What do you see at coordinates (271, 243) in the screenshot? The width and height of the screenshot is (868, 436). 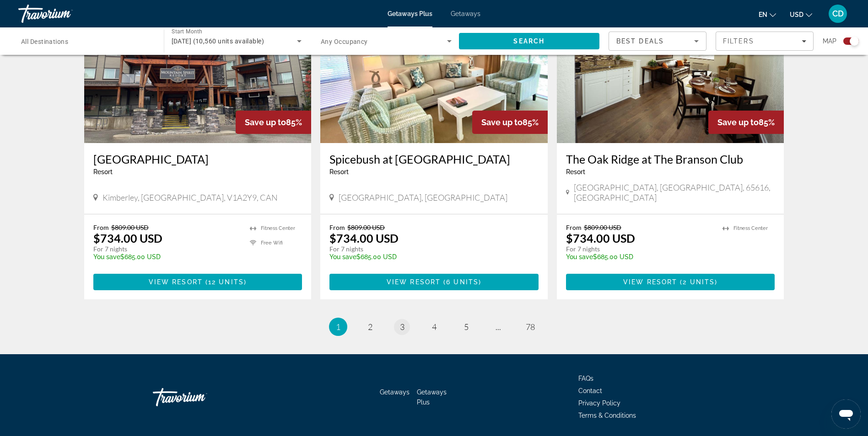 I see `span: Free Wifi` at bounding box center [271, 243].